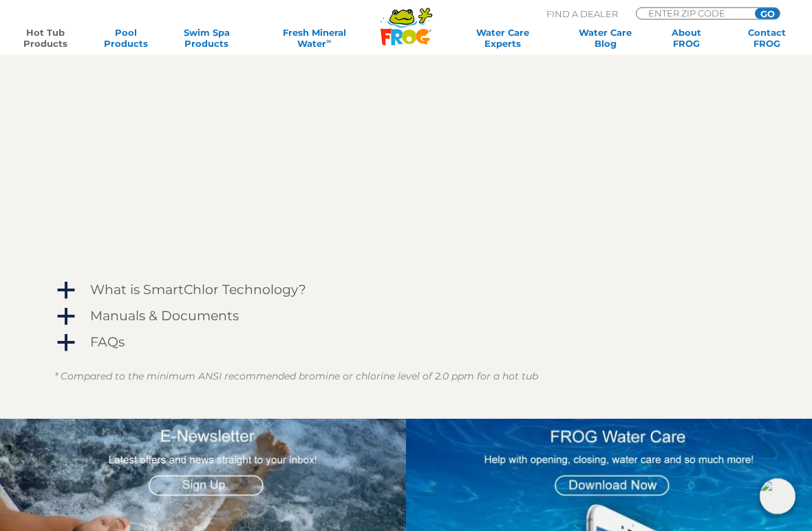  What do you see at coordinates (582, 14) in the screenshot?
I see `p: Find A Dealer` at bounding box center [582, 14].